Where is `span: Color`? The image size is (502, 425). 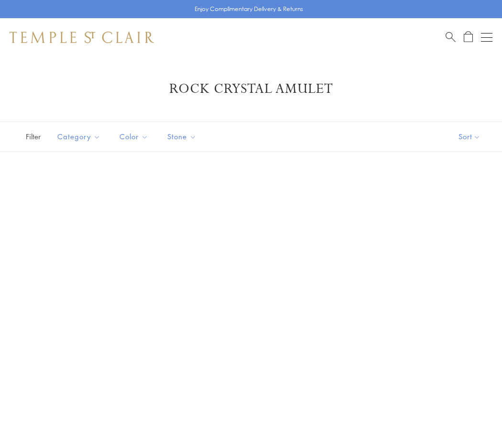
span: Color is located at coordinates (135, 136).